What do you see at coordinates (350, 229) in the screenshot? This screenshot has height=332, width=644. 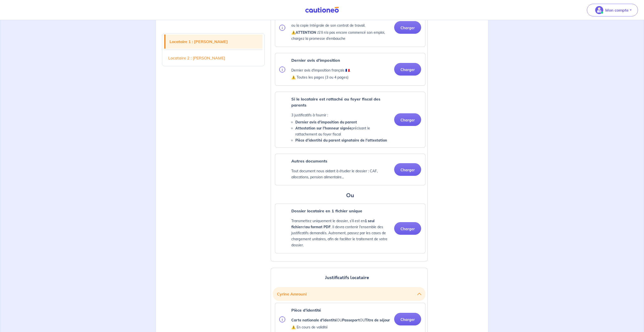 I see `div: categoryName: profile, userCategory: cdi-without-trial` at bounding box center [350, 229].